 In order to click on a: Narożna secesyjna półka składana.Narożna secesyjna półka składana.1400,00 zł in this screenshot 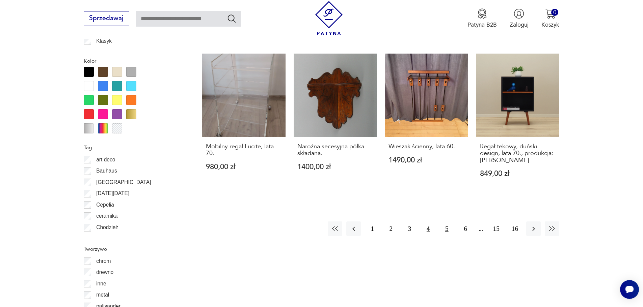, I will do `click(335, 123)`.